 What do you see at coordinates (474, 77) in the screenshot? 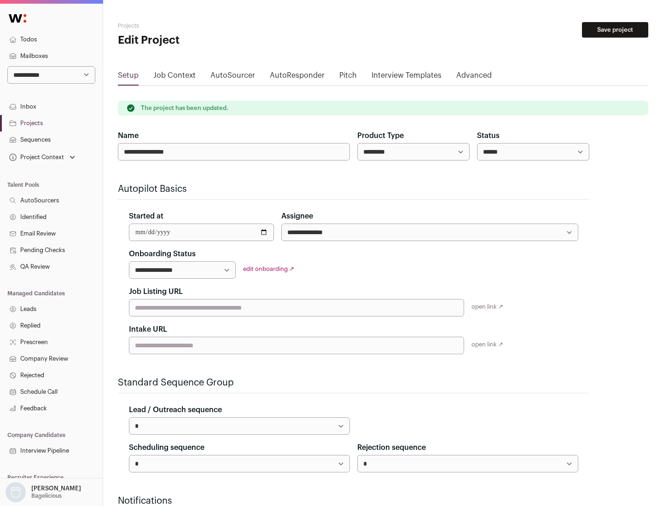
I see `a: Advanced` at bounding box center [474, 77].